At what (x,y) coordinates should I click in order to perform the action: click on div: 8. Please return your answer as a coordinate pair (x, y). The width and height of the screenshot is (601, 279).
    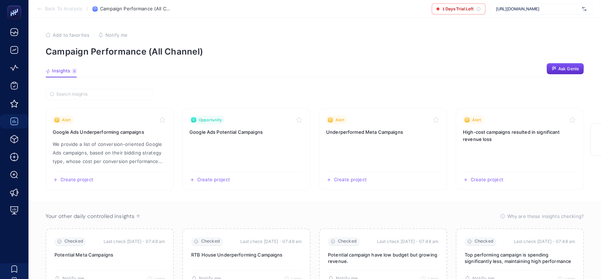
    Looking at the image, I should click on (74, 71).